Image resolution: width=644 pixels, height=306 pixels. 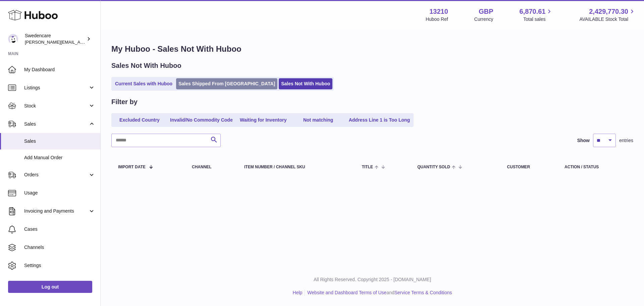 I want to click on div: Huboo Ref, so click(x=437, y=19).